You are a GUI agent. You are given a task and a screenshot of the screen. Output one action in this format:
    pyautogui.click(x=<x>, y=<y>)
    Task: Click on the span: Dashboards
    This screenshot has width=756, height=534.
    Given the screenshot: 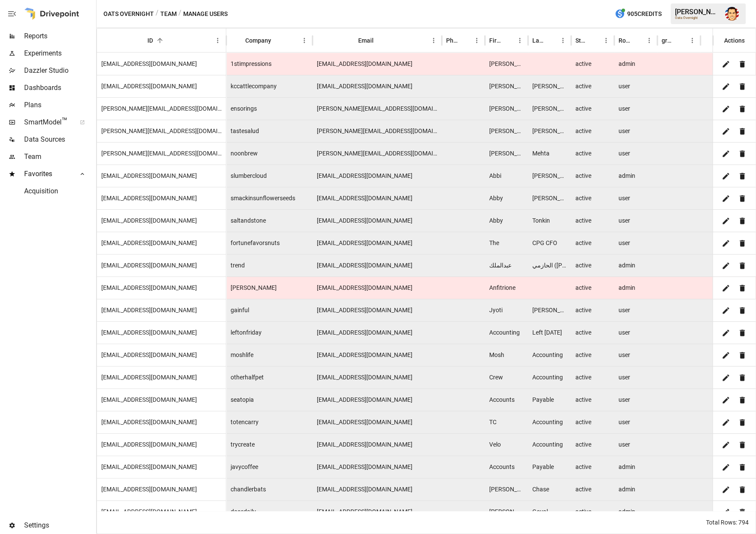 What is the action you would take?
    pyautogui.click(x=59, y=88)
    